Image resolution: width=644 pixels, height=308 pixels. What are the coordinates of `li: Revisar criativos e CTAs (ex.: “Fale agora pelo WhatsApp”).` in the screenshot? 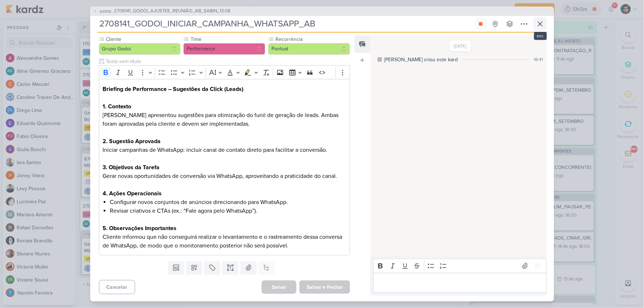 It's located at (228, 211).